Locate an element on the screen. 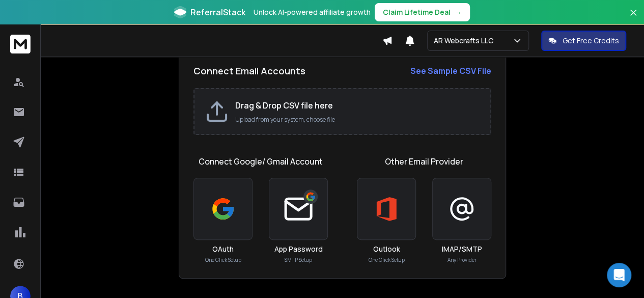 The image size is (644, 298). p: Any Provider is located at coordinates (462, 260).